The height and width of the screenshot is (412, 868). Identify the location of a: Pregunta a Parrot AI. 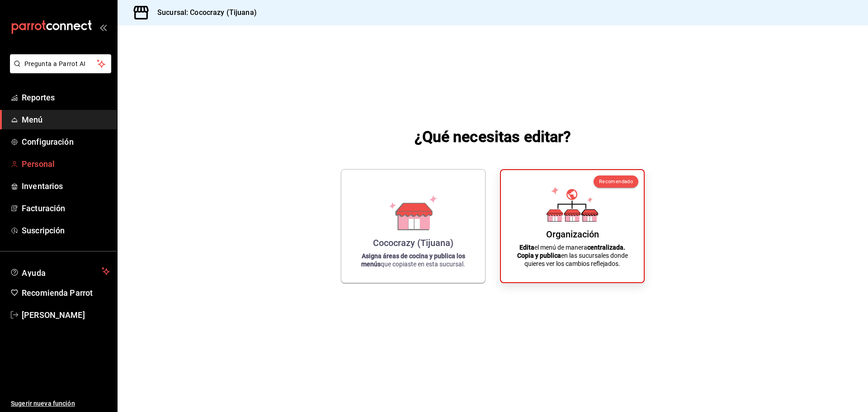
(59, 70).